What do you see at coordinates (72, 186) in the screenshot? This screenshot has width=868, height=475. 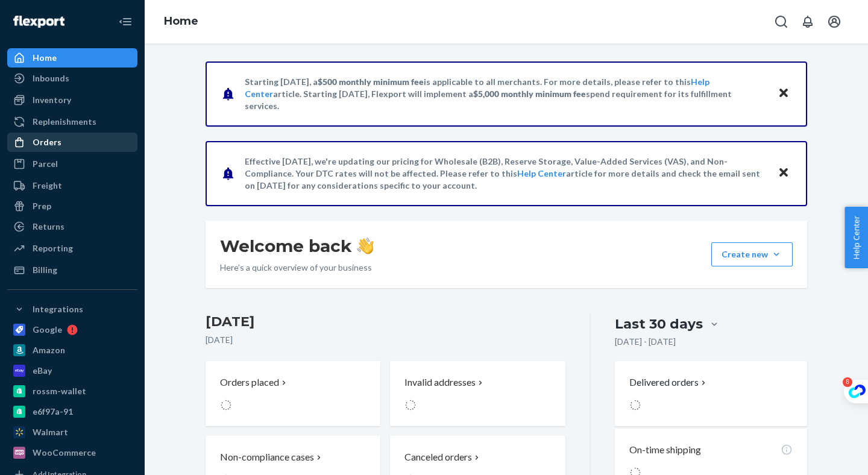 I see `a: Freight` at bounding box center [72, 186].